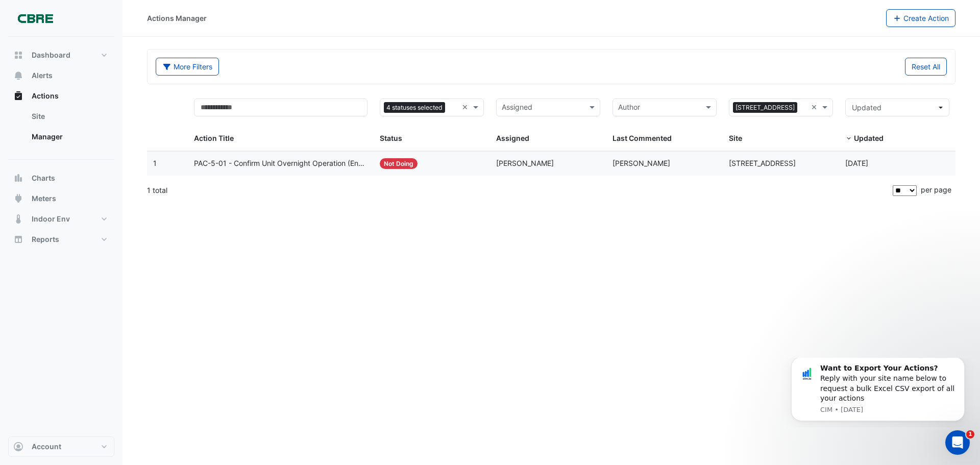  What do you see at coordinates (18, 239) in the screenshot?
I see `app-icon: Reports` at bounding box center [18, 239].